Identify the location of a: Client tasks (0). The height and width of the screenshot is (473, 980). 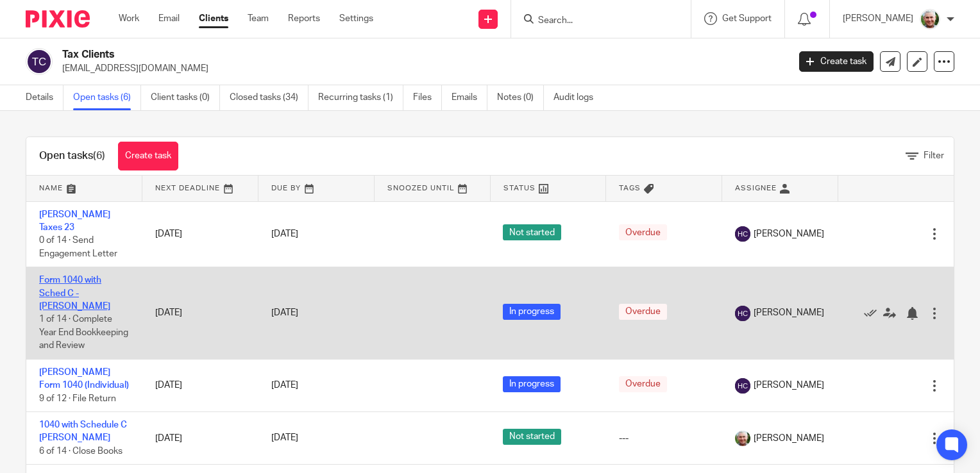
(185, 97).